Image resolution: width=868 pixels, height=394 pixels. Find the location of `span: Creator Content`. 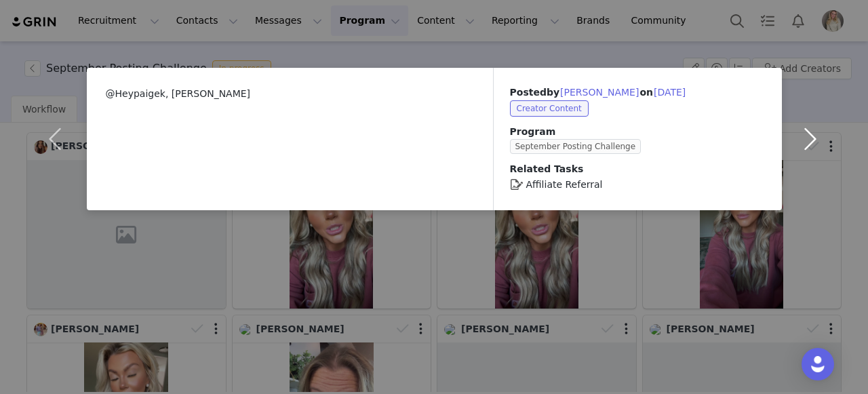

span: Creator Content is located at coordinates (549, 109).